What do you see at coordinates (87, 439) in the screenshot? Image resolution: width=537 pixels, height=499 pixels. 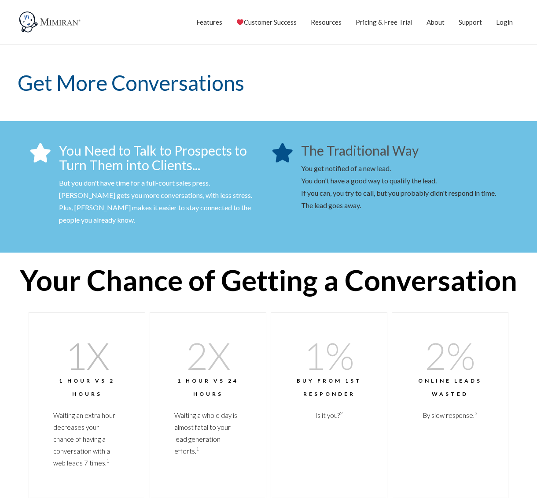 I see `p: Waiting an extra hour decreases your chance of having a conversation with a web leads 7 times.` at bounding box center [87, 439].